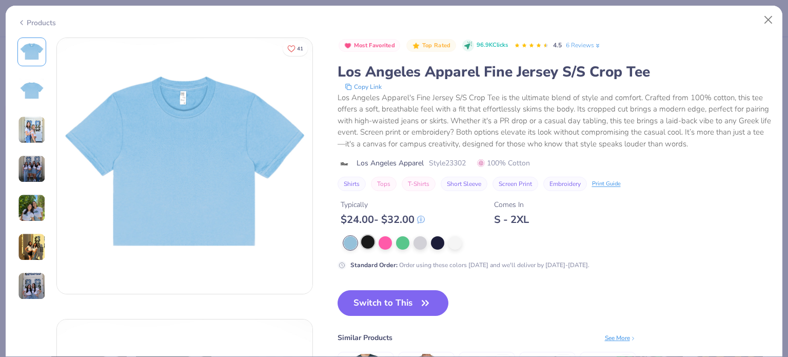 The height and width of the screenshot is (357, 788). What do you see at coordinates (363, 87) in the screenshot?
I see `button: copy to clipboard` at bounding box center [363, 87].